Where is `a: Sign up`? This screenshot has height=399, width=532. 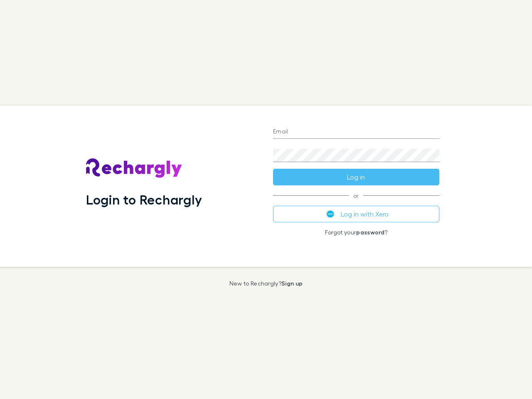 a: Sign up is located at coordinates (292, 283).